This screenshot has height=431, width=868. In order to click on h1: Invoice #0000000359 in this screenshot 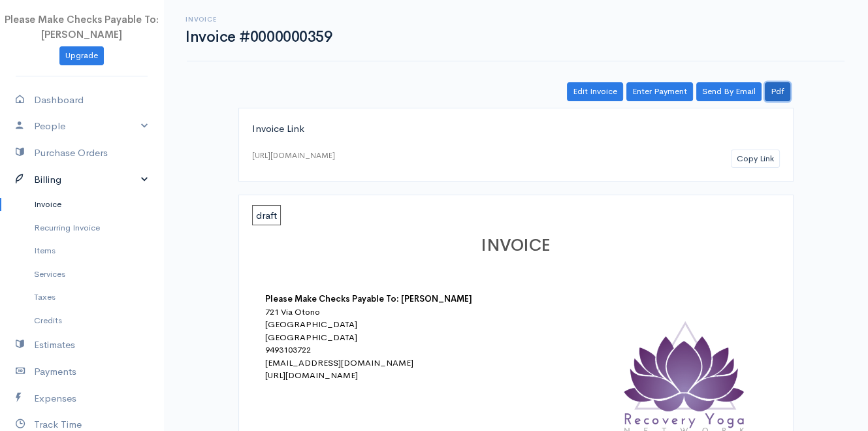, I will do `click(259, 37)`.